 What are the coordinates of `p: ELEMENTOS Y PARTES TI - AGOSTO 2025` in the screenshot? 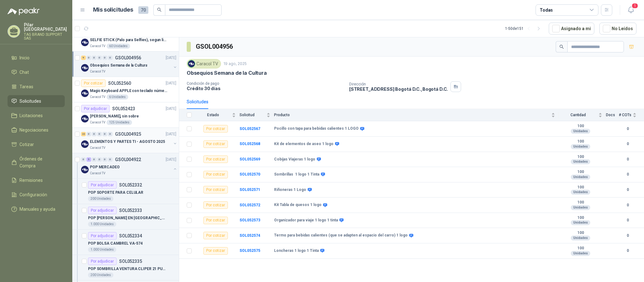 It's located at (127, 141).